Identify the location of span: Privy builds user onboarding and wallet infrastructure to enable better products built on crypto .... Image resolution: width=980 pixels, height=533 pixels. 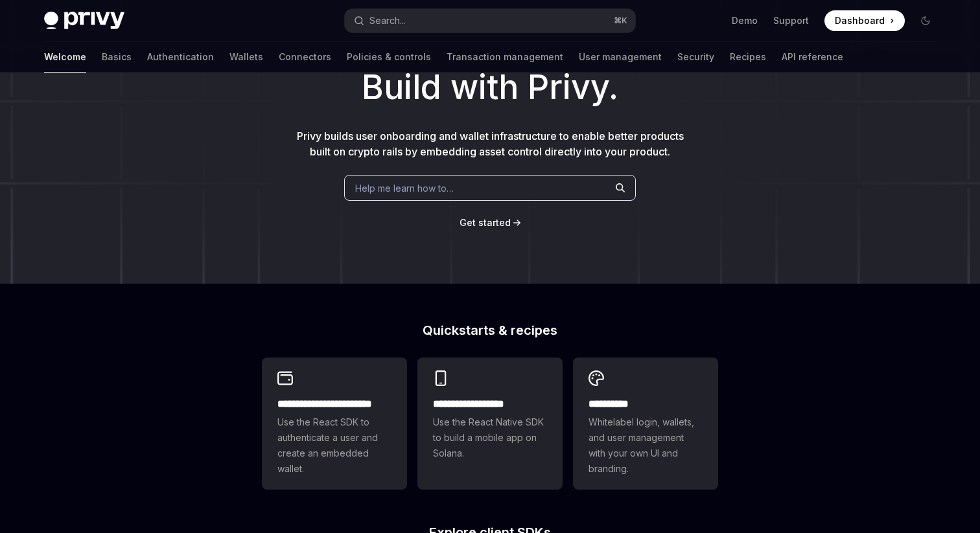
(490, 143).